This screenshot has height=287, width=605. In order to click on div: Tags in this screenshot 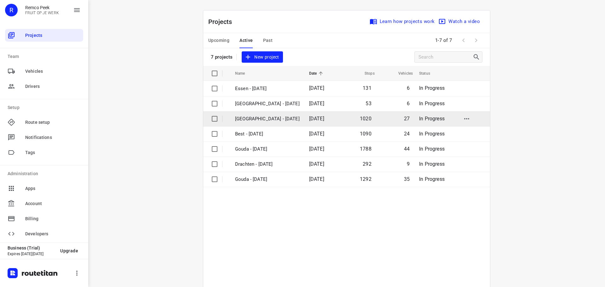, I will do `click(44, 153)`.